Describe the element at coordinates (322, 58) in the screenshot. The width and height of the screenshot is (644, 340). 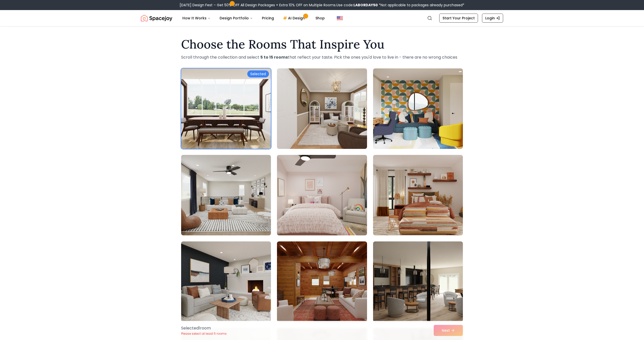
I see `p: Scroll through the collection and select that reflect your taste. Pick the ones you'd love to liv...` at that location.